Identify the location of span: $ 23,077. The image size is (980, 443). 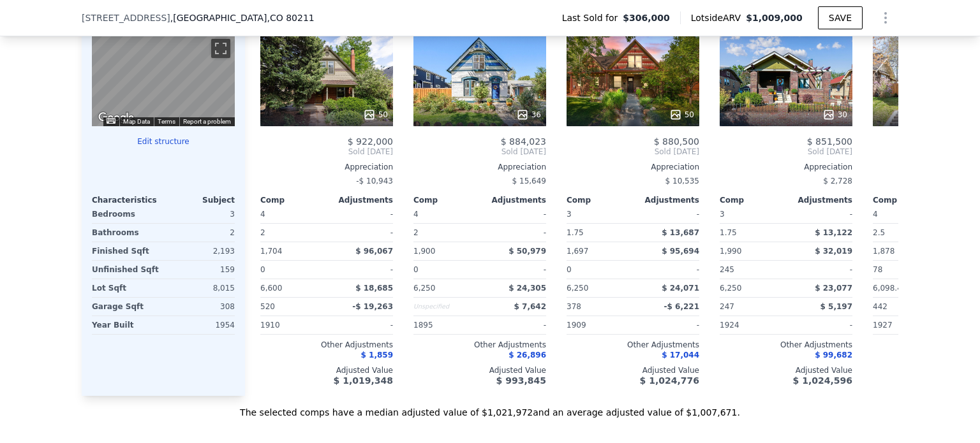
(833, 288).